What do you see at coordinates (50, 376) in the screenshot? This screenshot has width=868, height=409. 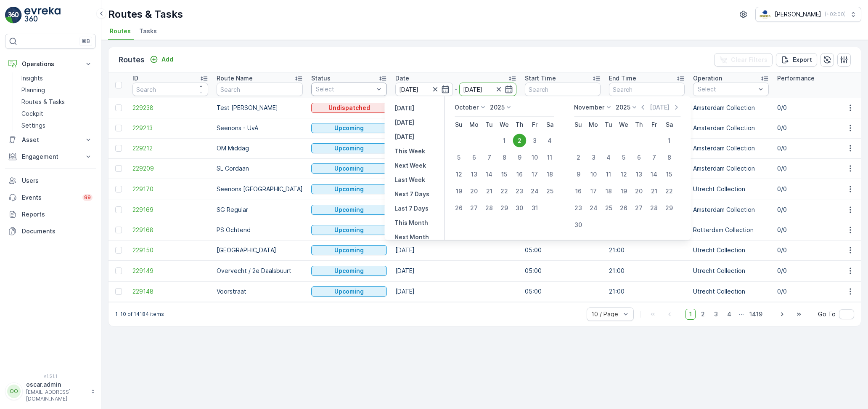 I see `span: v 1.51.1` at bounding box center [50, 376].